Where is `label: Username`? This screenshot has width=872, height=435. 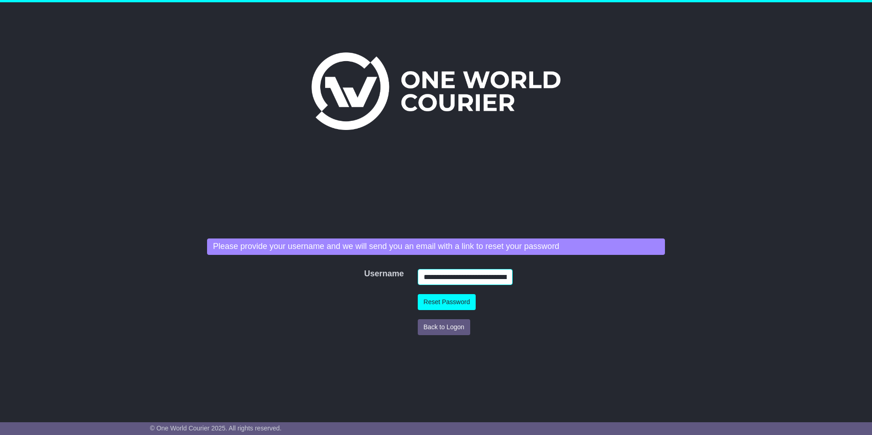
label: Username is located at coordinates (365, 274).